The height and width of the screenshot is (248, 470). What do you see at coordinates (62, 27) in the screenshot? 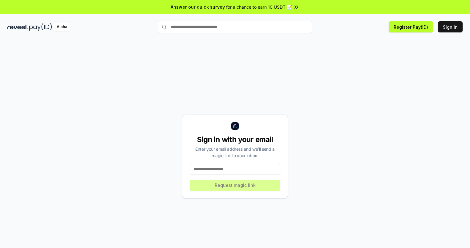
I see `div: Alpha` at bounding box center [62, 27].